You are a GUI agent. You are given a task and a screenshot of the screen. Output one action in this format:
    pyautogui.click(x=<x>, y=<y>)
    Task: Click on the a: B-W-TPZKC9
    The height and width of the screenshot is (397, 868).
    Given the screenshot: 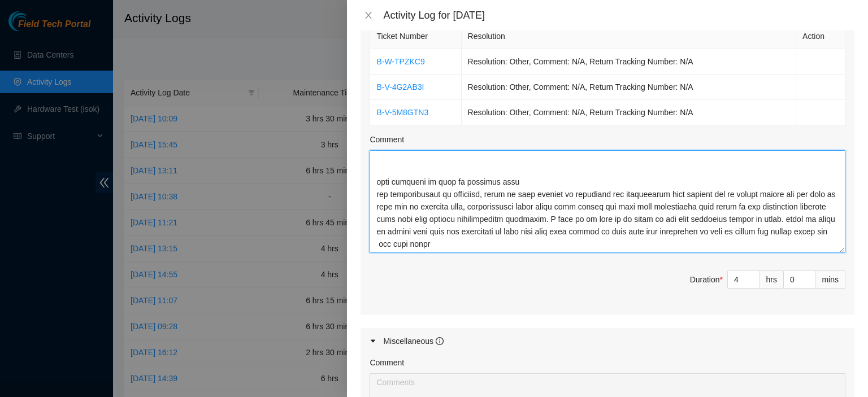 What is the action you would take?
    pyautogui.click(x=400, y=62)
    